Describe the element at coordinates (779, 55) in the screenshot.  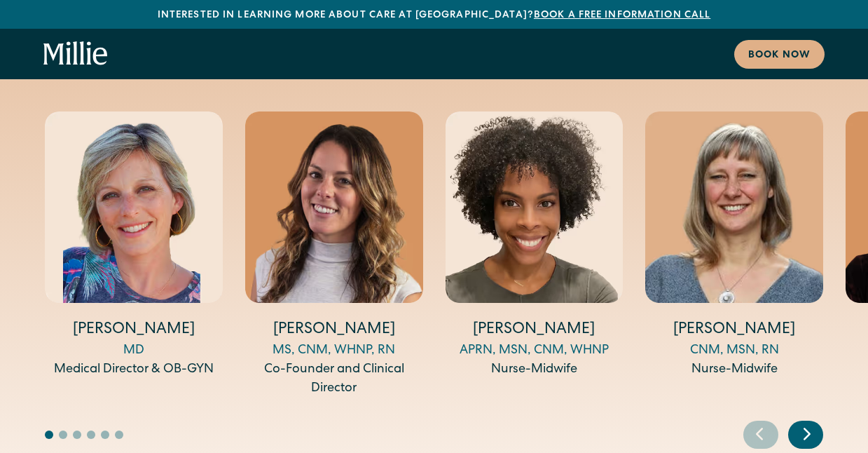
I see `div: Book now` at that location.